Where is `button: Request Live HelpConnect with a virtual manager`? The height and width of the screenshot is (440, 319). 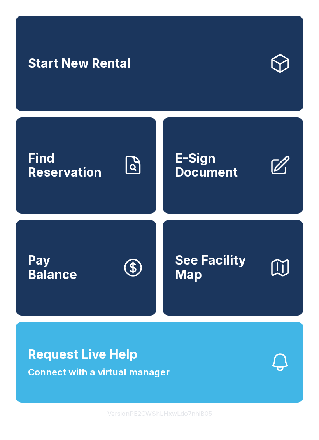 button: Request Live HelpConnect with a virtual manager is located at coordinates (159, 362).